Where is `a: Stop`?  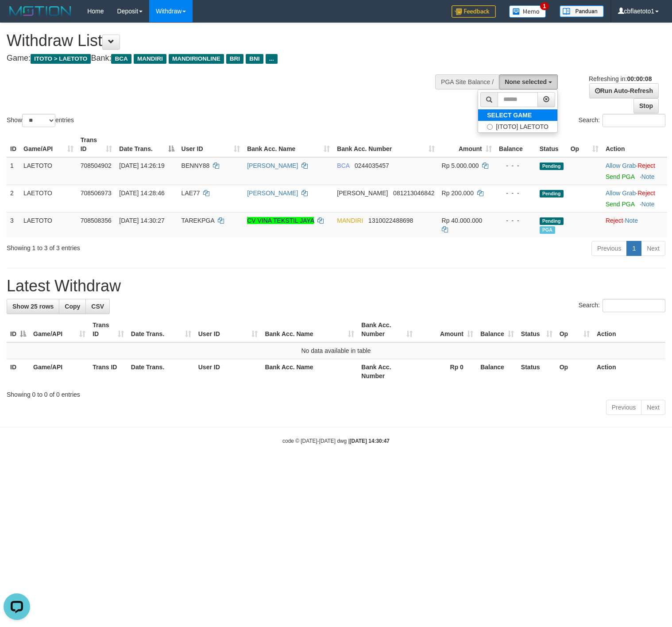
a: Stop is located at coordinates (646, 106).